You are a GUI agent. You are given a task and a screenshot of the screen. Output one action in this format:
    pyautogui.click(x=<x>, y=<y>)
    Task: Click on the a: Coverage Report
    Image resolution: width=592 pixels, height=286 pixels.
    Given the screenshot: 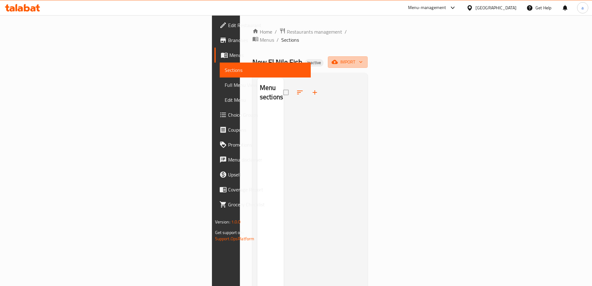 What is the action you would take?
    pyautogui.click(x=263, y=189)
    